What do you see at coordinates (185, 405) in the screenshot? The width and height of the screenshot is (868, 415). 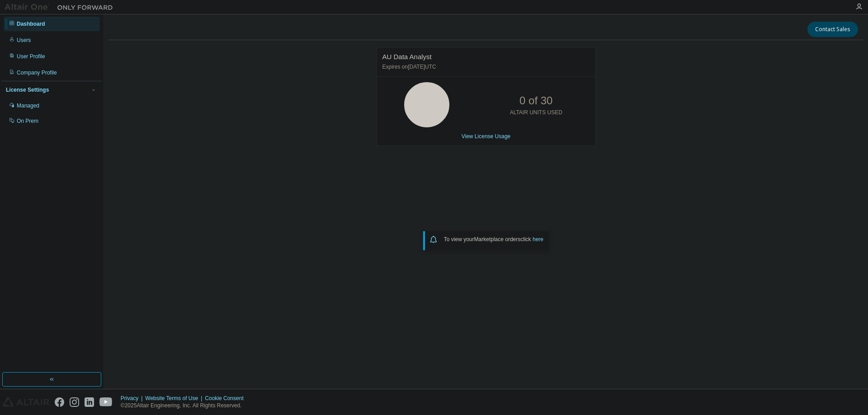 I see `p: © 2025 Altair Engineering, Inc. All Rights Reserved.` at bounding box center [185, 405].